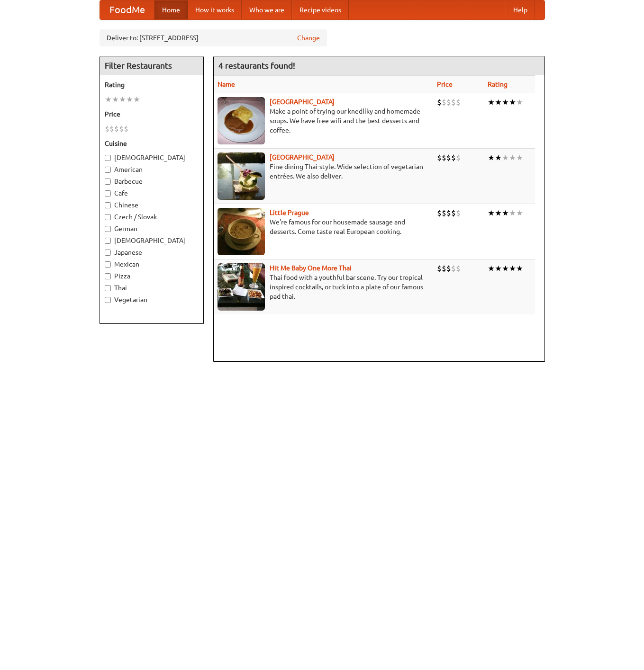 This screenshot has height=670, width=644. Describe the element at coordinates (108, 276) in the screenshot. I see `input: Pizza` at that location.